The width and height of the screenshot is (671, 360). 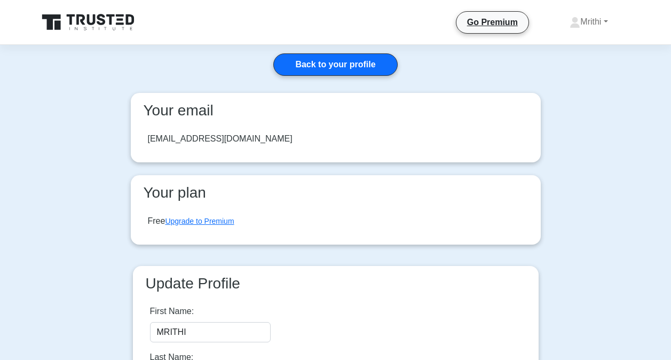 What do you see at coordinates (191, 221) in the screenshot?
I see `div: Free` at bounding box center [191, 221].